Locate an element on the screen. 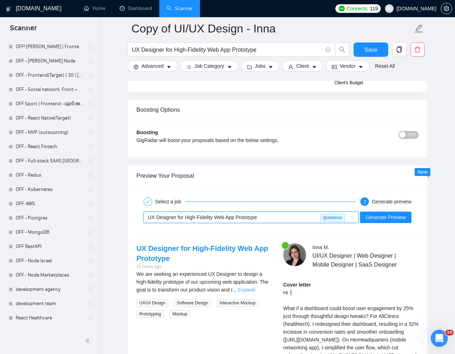 This screenshot has height=354, width=455. a: homeHome is located at coordinates (95, 8).